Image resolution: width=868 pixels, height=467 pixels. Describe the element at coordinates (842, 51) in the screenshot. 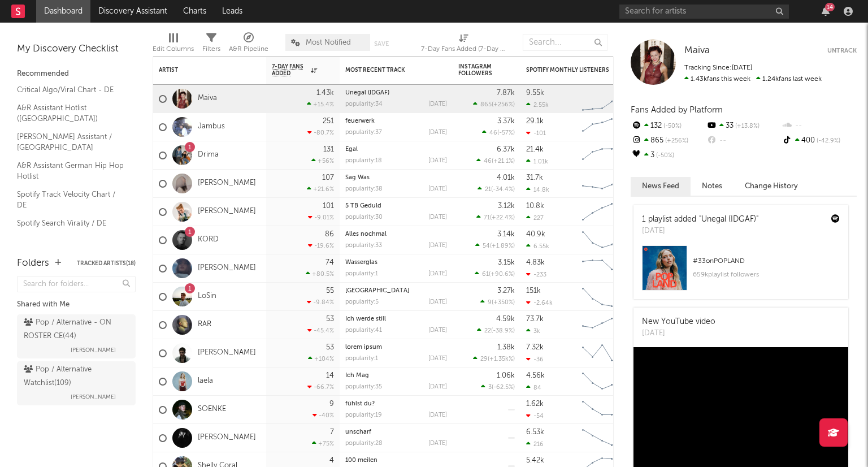

I see `button: Untrack` at that location.